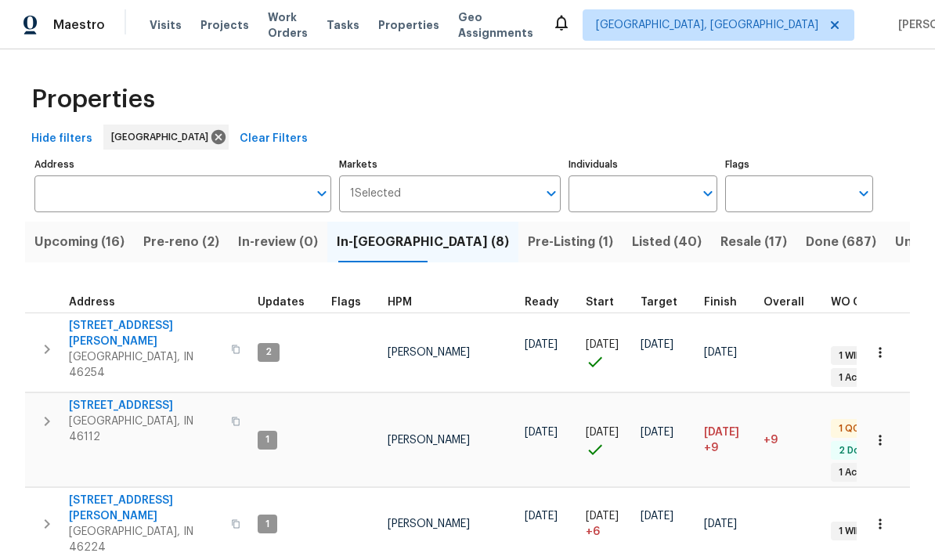 The height and width of the screenshot is (560, 935). What do you see at coordinates (343, 25) in the screenshot?
I see `span: Tasks` at bounding box center [343, 25].